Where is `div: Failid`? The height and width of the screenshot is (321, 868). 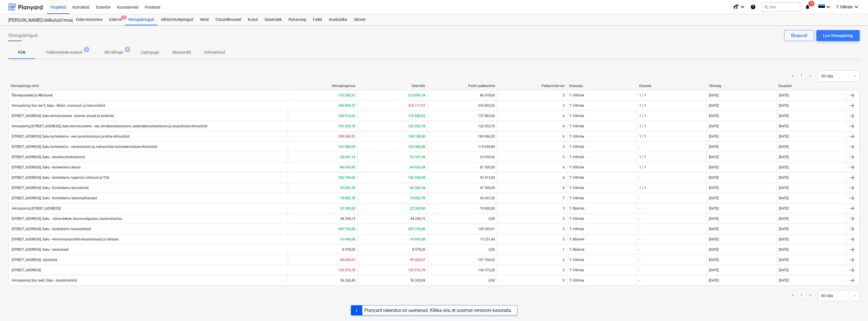 div: Failid is located at coordinates (317, 19).